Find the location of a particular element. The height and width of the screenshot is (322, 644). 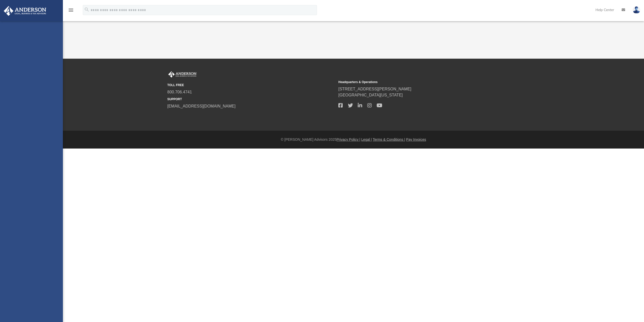

a: menu is located at coordinates (71, 11).